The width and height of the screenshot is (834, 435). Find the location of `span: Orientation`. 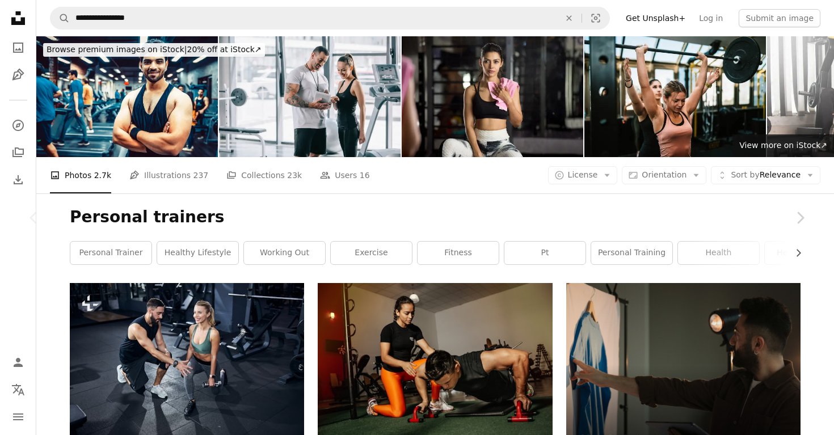

span: Orientation is located at coordinates (664, 175).